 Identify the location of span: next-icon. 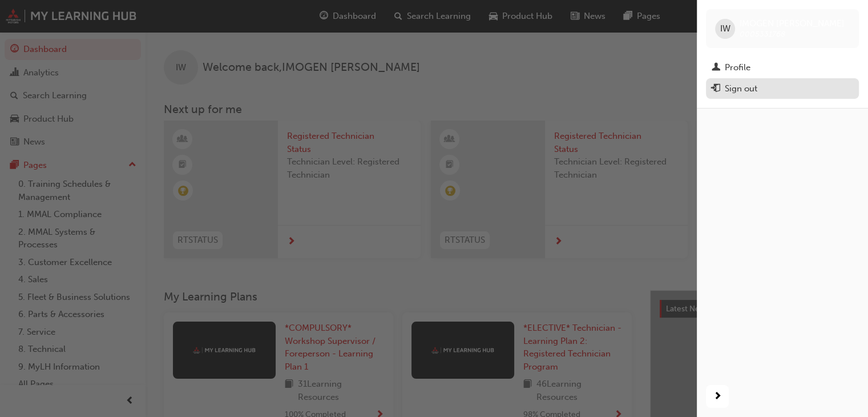
(717, 396).